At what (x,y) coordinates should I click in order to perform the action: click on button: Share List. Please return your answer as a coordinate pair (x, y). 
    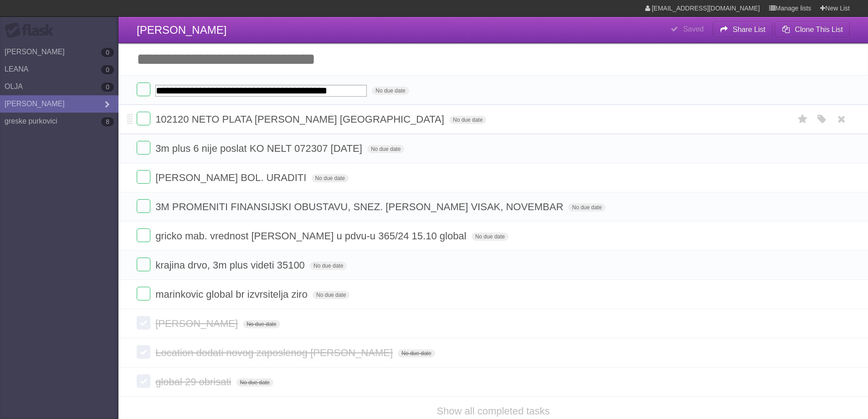
    Looking at the image, I should click on (742, 30).